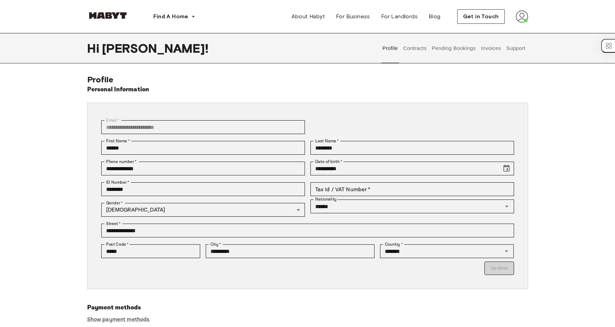  What do you see at coordinates (114, 203) in the screenshot?
I see `label: Gender` at bounding box center [114, 203].